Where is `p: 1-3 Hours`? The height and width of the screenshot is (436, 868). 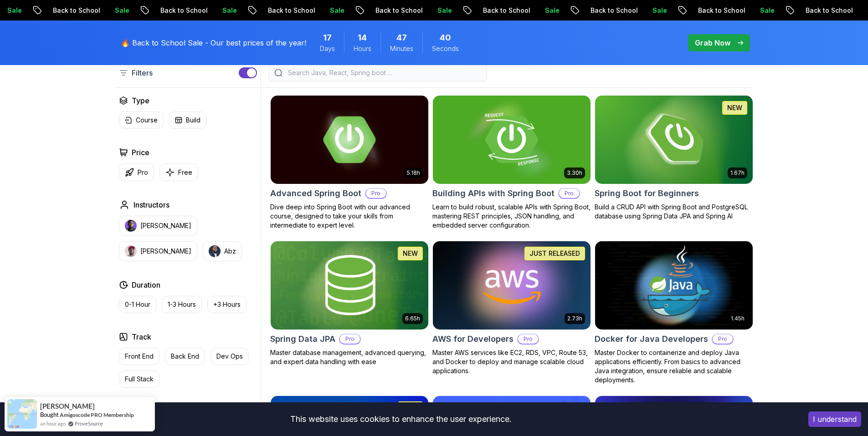
p: 1-3 Hours is located at coordinates (181, 305).